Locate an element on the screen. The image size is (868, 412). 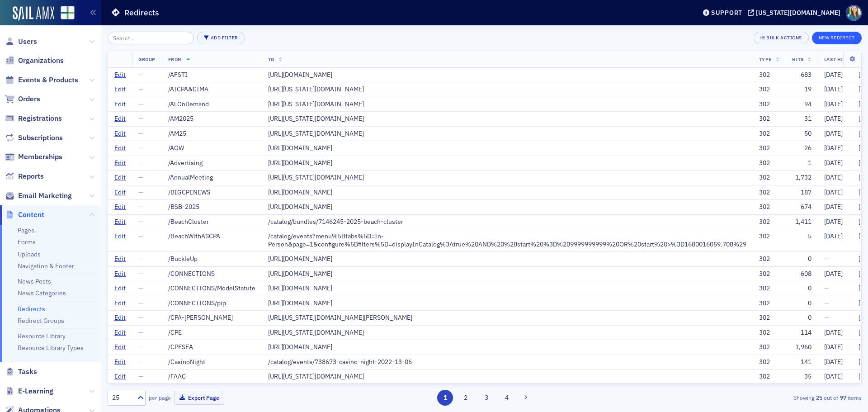
button: Export Page is located at coordinates (199, 398).